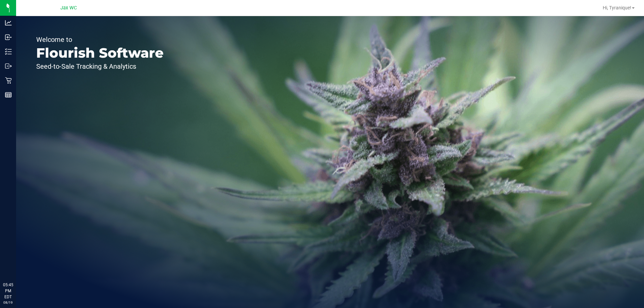 The height and width of the screenshot is (308, 644). Describe the element at coordinates (8, 23) in the screenshot. I see `inline-svg: Analytics` at that location.